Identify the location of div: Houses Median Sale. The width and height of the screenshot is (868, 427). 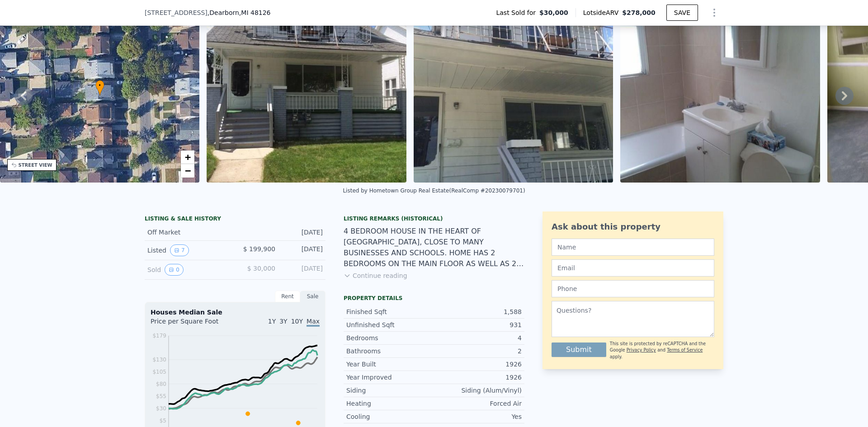
(235, 313).